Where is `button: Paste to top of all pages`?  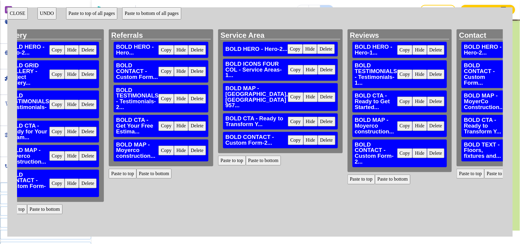 button: Paste to top of all pages is located at coordinates (92, 13).